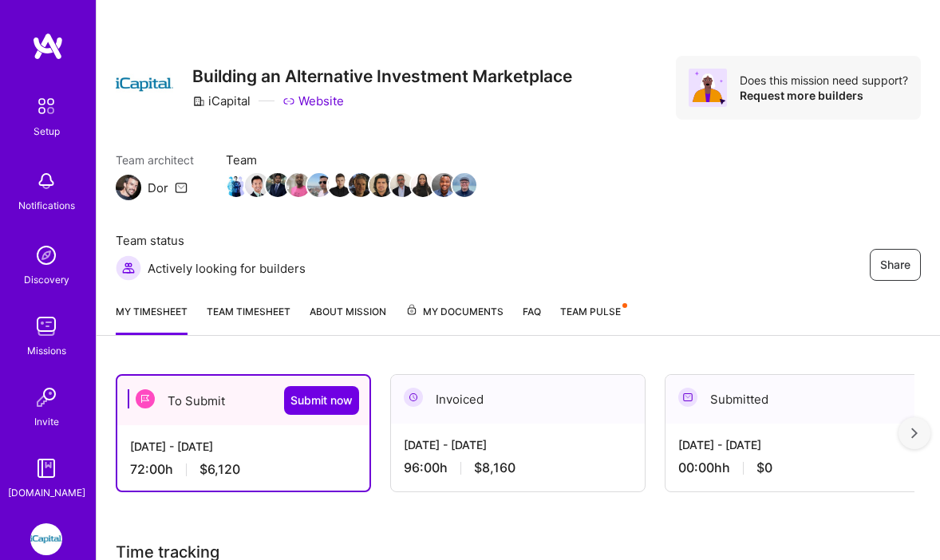 The height and width of the screenshot is (560, 940). I want to click on div: iCapital, so click(221, 100).